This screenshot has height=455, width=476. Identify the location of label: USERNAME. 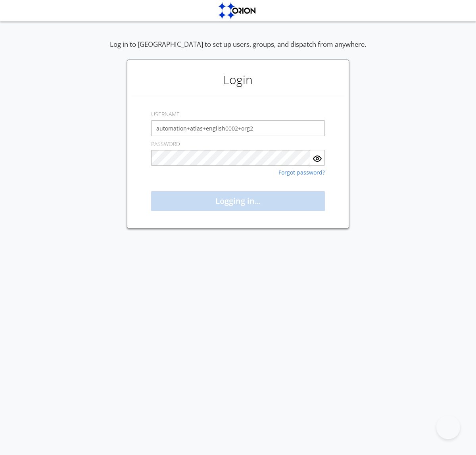
(165, 114).